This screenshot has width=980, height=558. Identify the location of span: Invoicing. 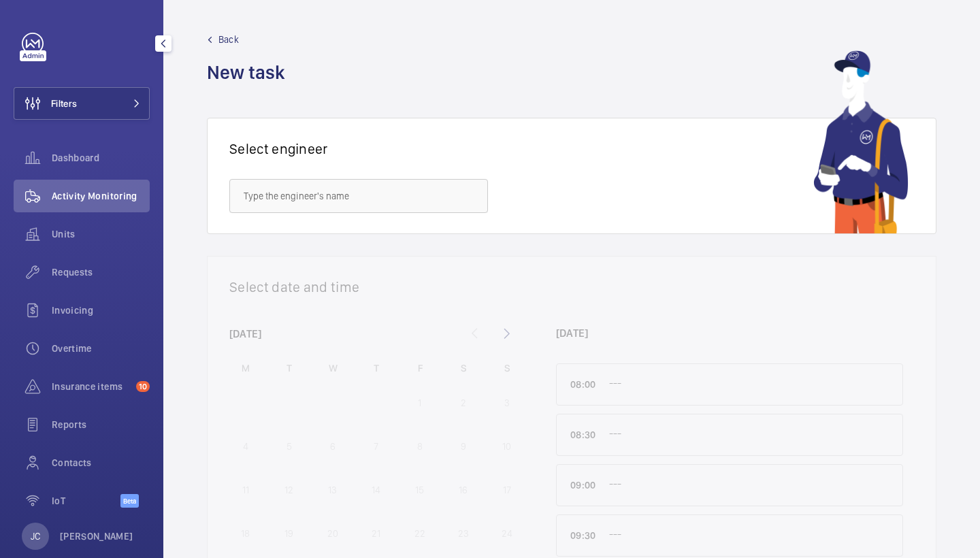
(100, 310).